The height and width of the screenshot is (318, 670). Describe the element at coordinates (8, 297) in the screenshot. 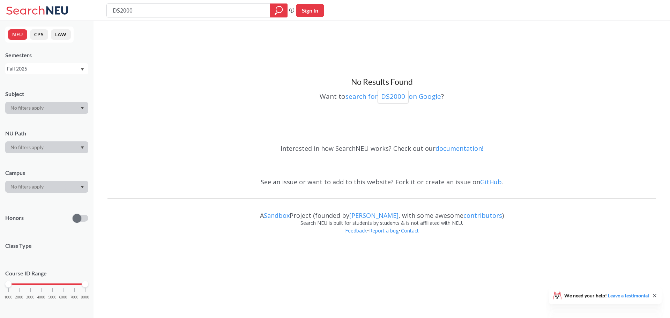

I see `span: 1000` at that location.